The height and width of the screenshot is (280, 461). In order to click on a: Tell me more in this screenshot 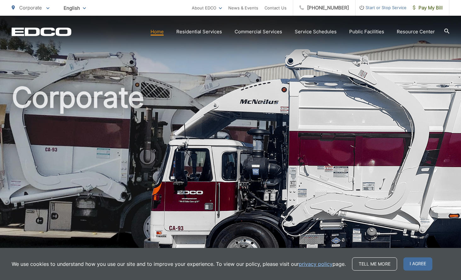, I will do `click(374, 264)`.